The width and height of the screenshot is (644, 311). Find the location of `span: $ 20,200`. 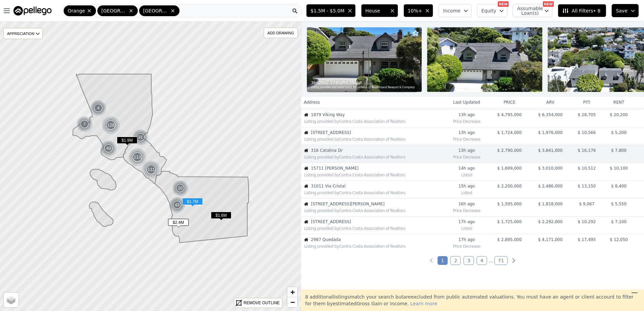

span: $ 20,200 is located at coordinates (619, 115).